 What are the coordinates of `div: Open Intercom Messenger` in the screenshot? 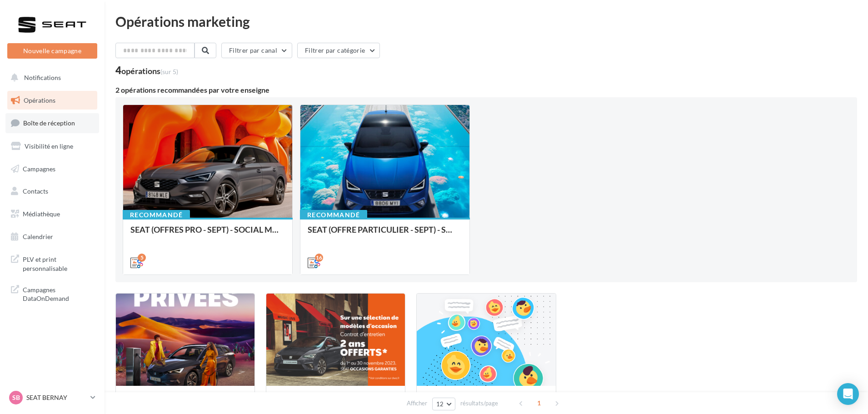 It's located at (848, 394).